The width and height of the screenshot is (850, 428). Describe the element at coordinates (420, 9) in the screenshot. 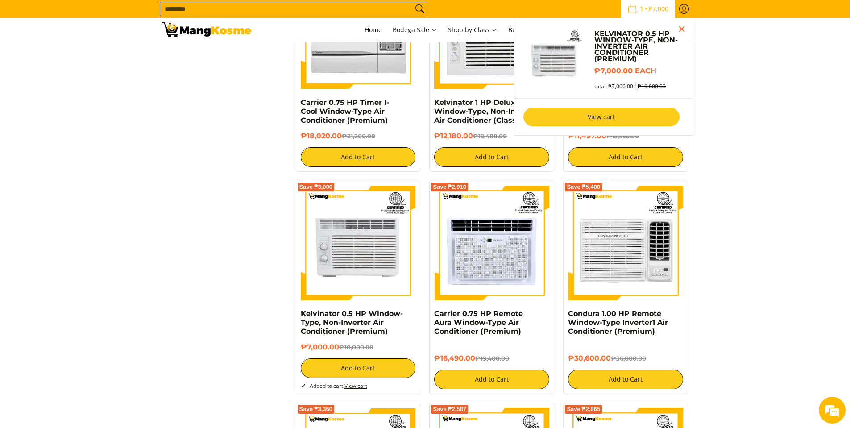

I see `button: Search` at that location.